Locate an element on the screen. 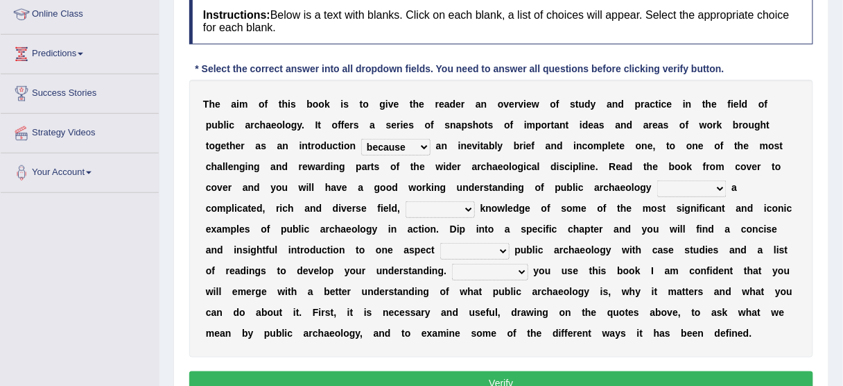 Image resolution: width=843 pixels, height=386 pixels. b: Instructions: is located at coordinates (236, 15).